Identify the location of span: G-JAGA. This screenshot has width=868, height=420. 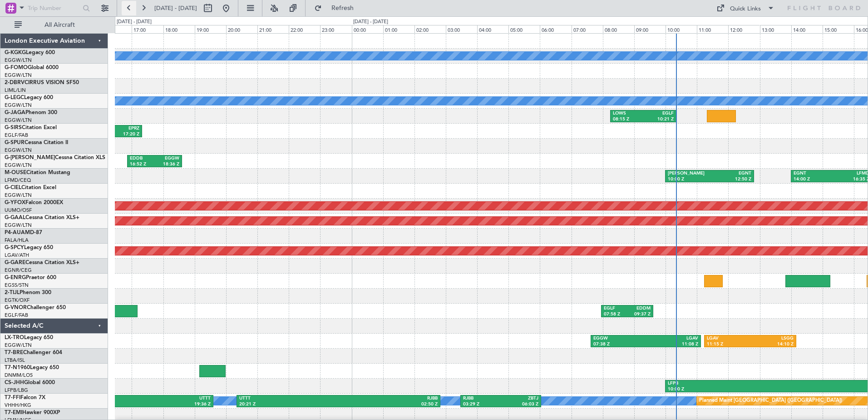
(15, 112).